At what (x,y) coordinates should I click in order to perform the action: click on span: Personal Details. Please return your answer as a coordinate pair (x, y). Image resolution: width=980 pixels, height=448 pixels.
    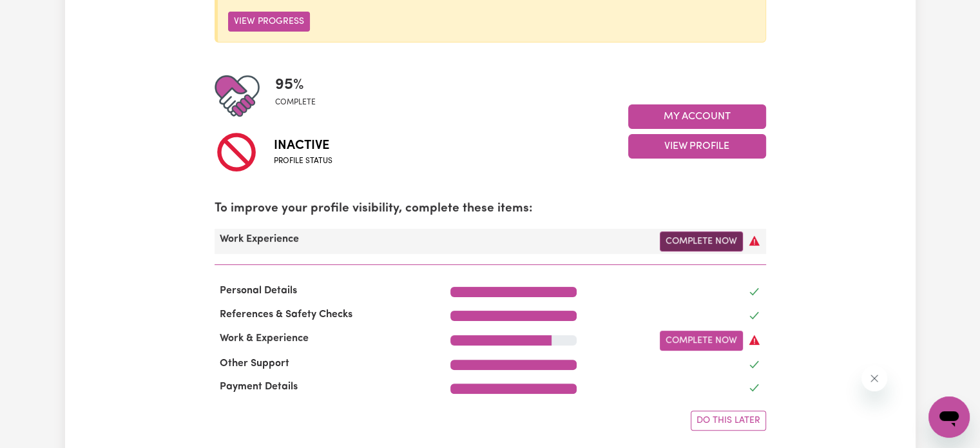
    Looking at the image, I should click on (258, 291).